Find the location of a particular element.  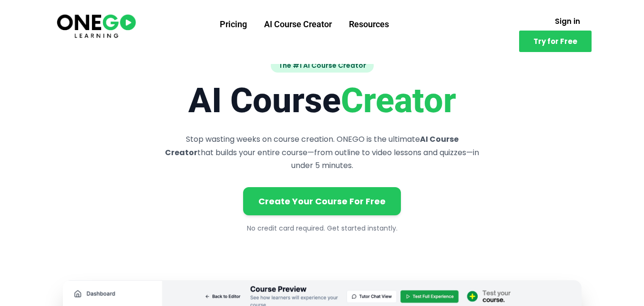

h1: AI Course is located at coordinates (322, 101).